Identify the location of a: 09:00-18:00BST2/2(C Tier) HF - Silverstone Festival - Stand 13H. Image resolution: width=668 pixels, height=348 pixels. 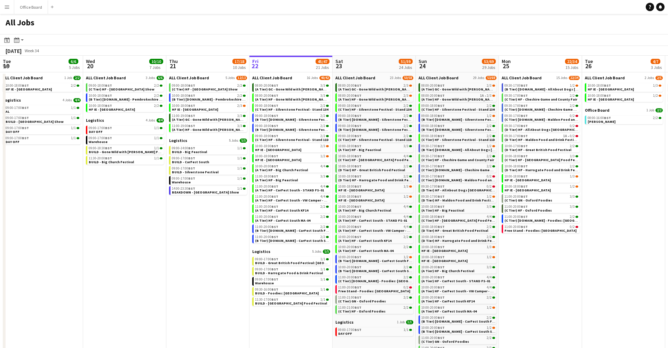
(458, 107).